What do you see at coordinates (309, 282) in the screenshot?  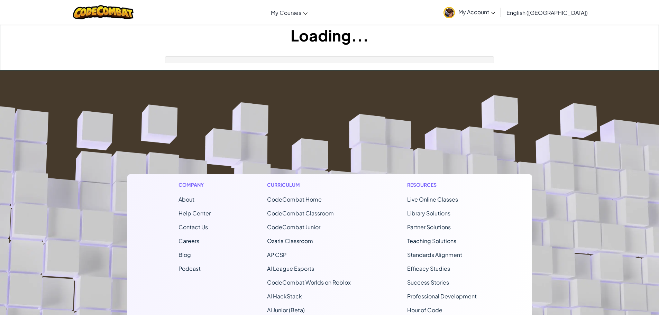 I see `a: CodeCombat Worlds on Roblox` at bounding box center [309, 282].